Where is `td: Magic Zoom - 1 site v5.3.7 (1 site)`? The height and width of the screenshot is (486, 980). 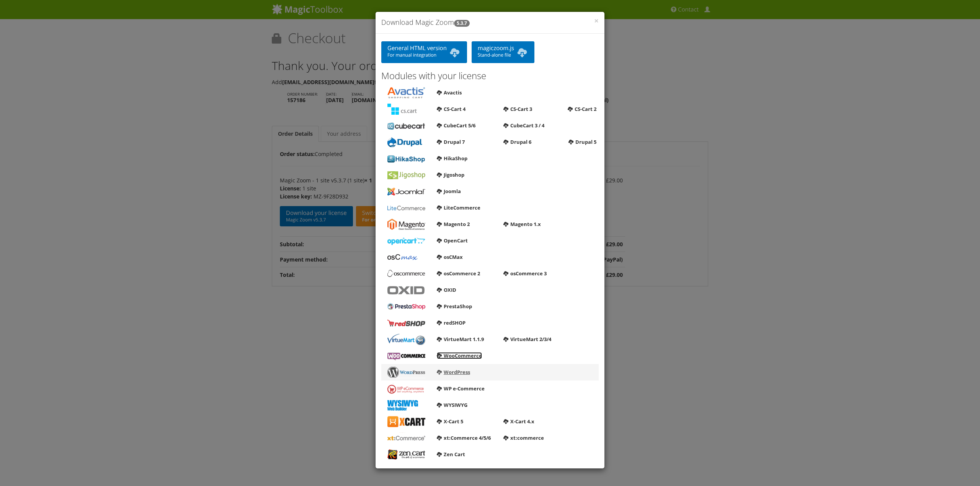 td: Magic Zoom - 1 site v5.3.7 (1 site) is located at coordinates (407, 205).